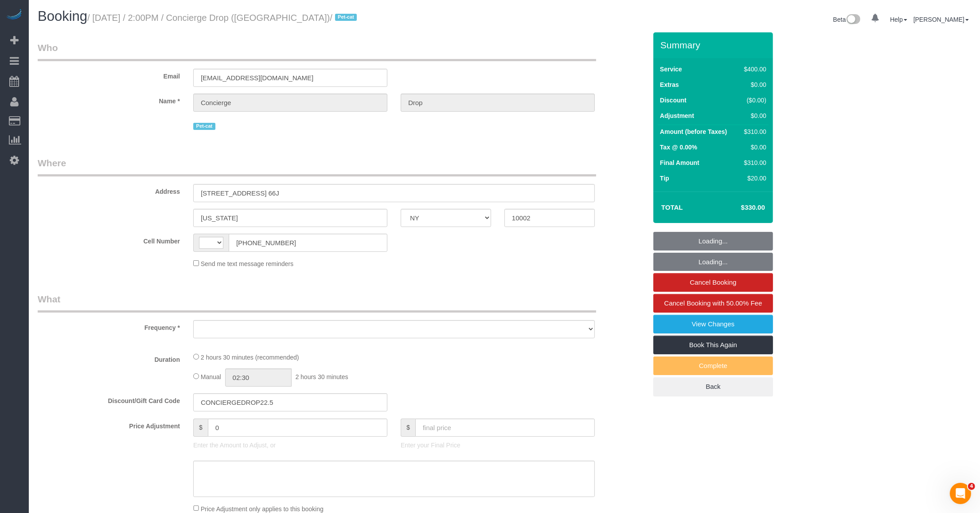  What do you see at coordinates (109, 99) in the screenshot?
I see `label: Name *` at bounding box center [109, 99].